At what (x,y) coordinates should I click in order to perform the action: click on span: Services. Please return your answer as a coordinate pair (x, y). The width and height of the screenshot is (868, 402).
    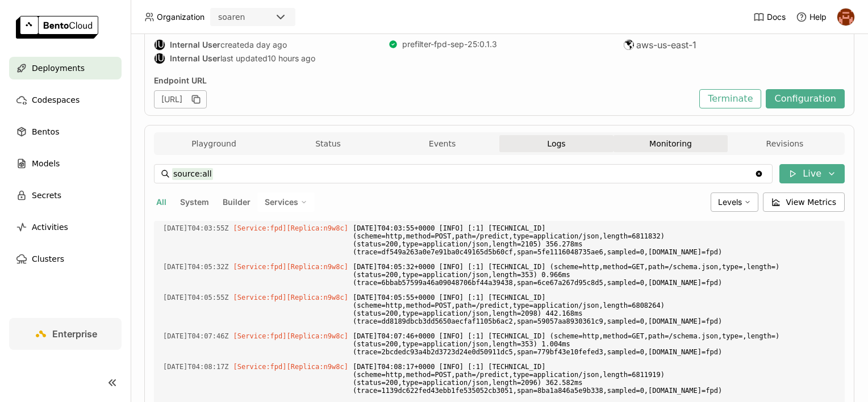
    Looking at the image, I should click on (281, 202).